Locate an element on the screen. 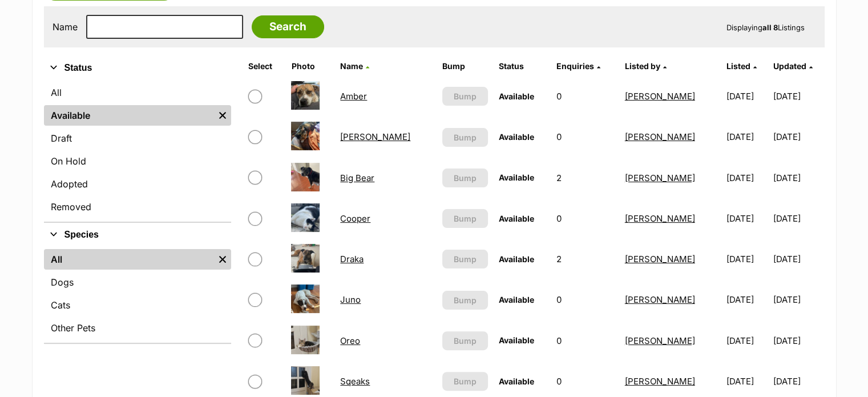 This screenshot has width=868, height=397. label: Name is located at coordinates (65, 27).